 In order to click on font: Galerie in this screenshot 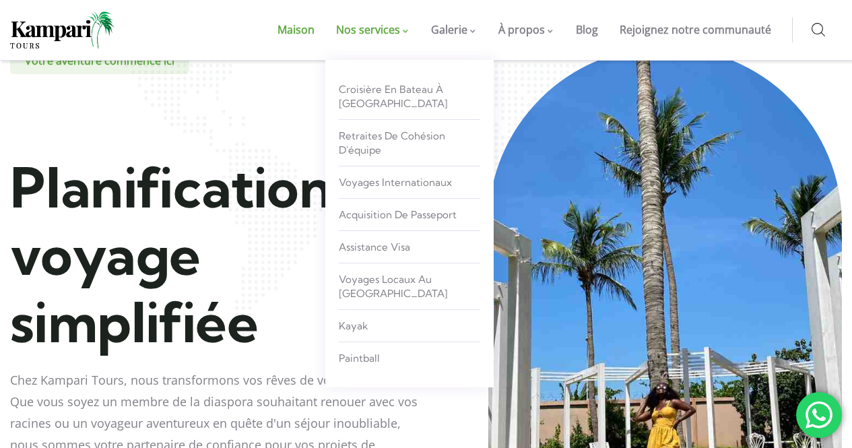, I will do `click(449, 30)`.